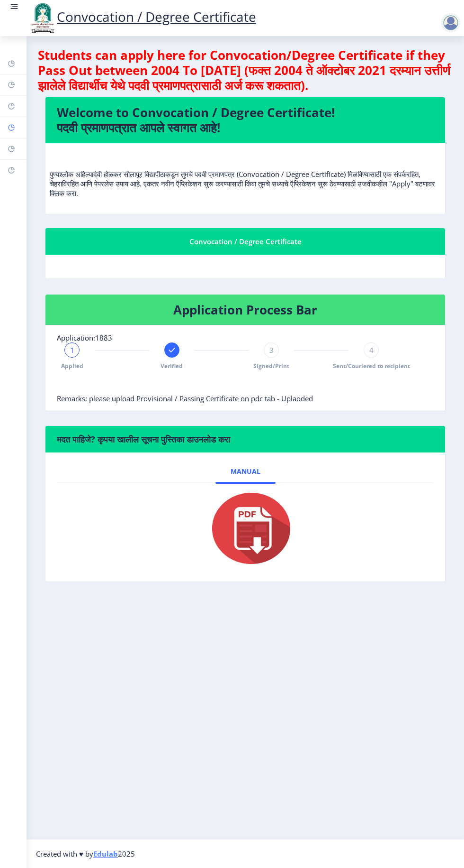 This screenshot has width=464, height=868. What do you see at coordinates (272, 350) in the screenshot?
I see `span: 3` at bounding box center [272, 350].